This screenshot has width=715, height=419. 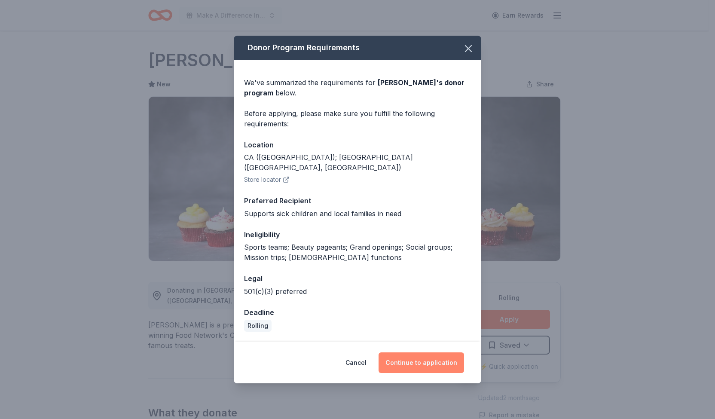 What do you see at coordinates (267, 180) in the screenshot?
I see `button: Store locator` at bounding box center [267, 180].